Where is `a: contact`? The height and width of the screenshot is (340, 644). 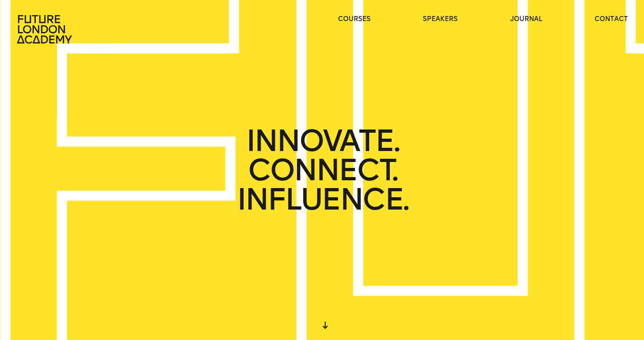 a: contact is located at coordinates (611, 19).